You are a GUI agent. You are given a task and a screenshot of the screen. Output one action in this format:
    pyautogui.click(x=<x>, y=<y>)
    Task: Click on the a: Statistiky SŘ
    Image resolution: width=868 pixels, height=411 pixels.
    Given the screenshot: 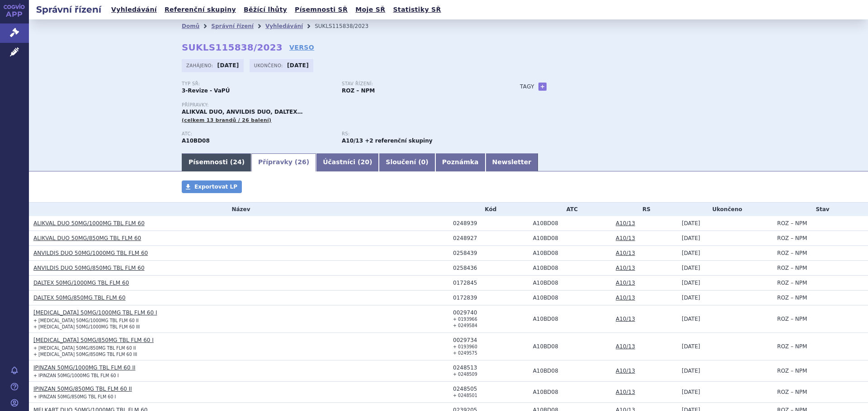 What is the action you would take?
    pyautogui.click(x=417, y=10)
    